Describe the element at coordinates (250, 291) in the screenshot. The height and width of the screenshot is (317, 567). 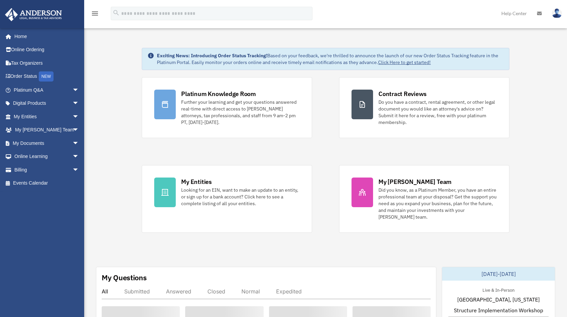
I see `div: Normal` at that location.